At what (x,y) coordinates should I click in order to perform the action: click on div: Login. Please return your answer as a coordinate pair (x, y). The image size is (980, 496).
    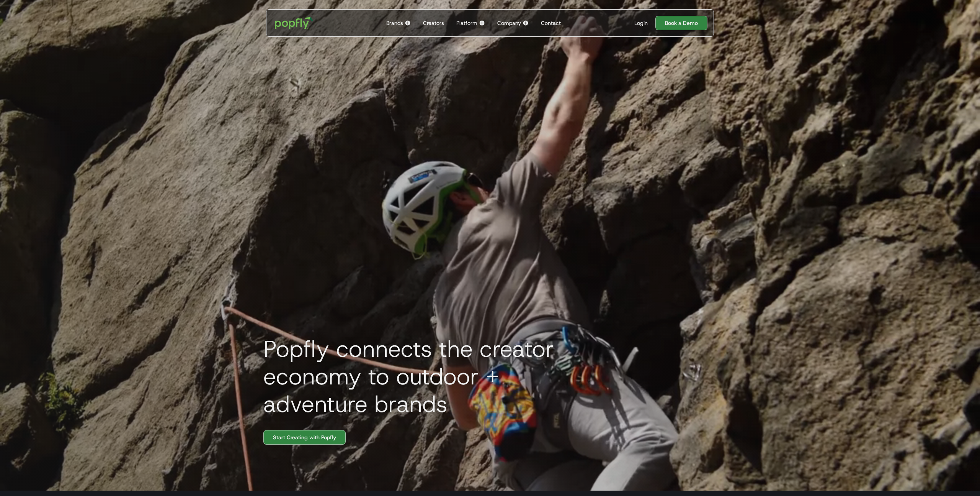
    Looking at the image, I should click on (641, 23).